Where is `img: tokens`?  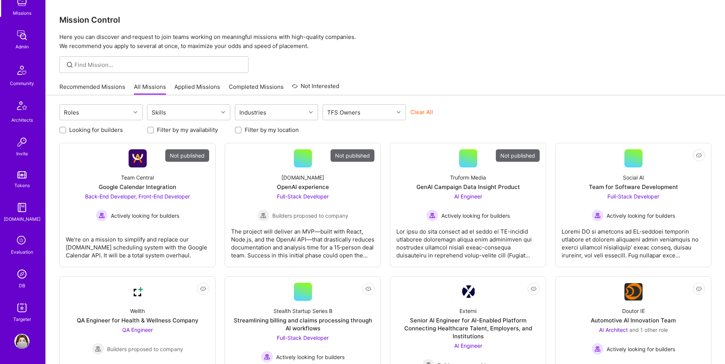 img: tokens is located at coordinates (22, 175).